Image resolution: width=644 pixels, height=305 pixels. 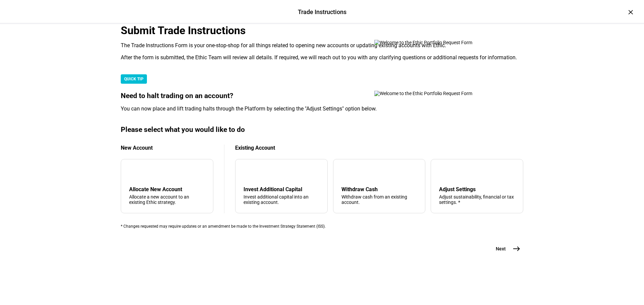 What do you see at coordinates (322, 58) in the screenshot?
I see `div: After the form is submitted, the Ethic Team will review all details. If required, we will reach o...` at bounding box center [322, 58].